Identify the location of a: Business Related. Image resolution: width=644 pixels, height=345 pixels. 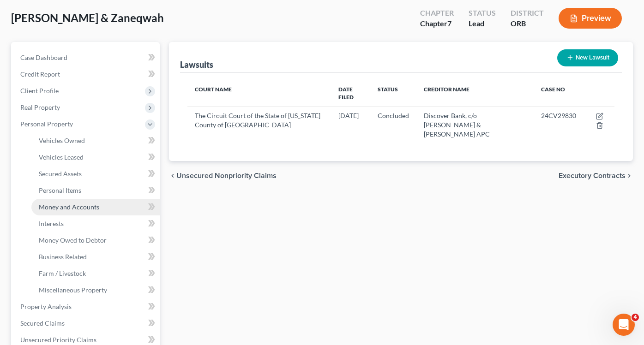
(96, 257).